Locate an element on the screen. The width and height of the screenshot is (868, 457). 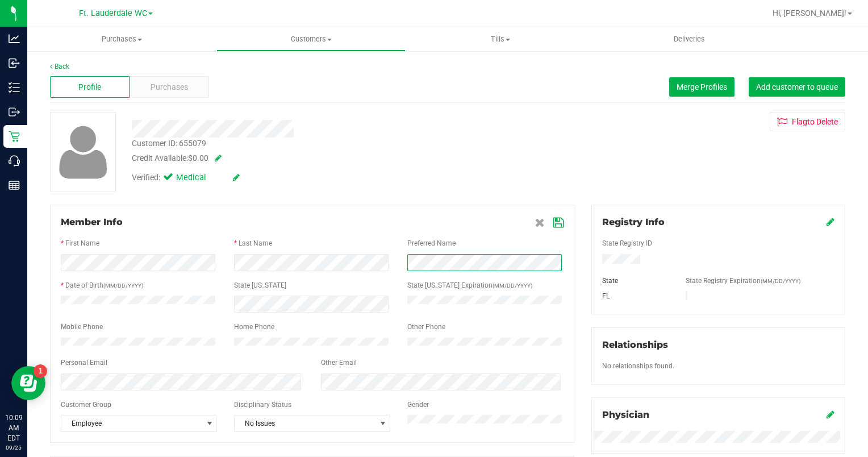
label: Disciplinary Status is located at coordinates (262, 405).